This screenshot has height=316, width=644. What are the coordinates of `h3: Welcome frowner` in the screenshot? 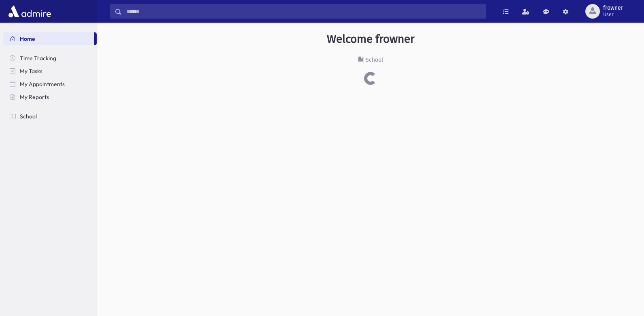 It's located at (371, 39).